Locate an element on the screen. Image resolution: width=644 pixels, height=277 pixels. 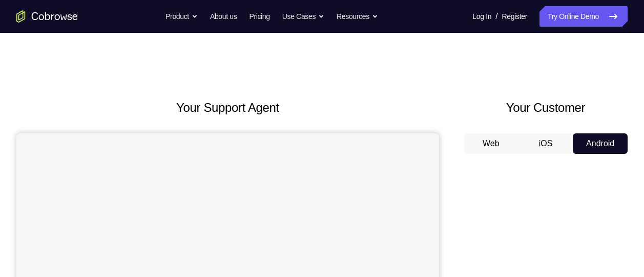
button: Web is located at coordinates (491, 144).